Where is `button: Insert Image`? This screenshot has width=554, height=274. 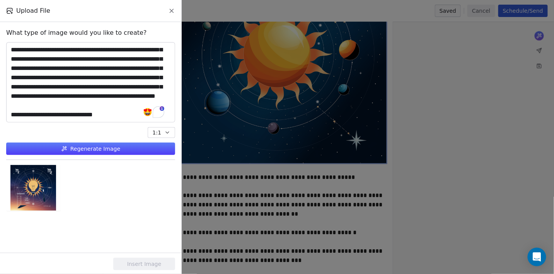 button: Insert Image is located at coordinates (144, 264).